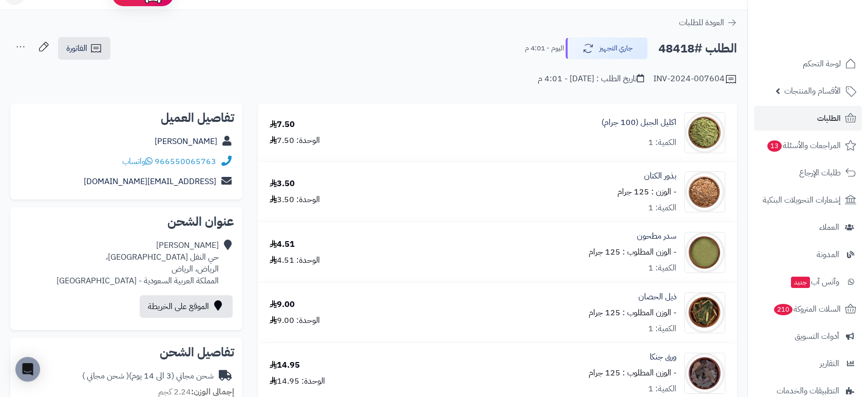  Describe the element at coordinates (285, 365) in the screenshot. I see `div: 14.95` at that location.